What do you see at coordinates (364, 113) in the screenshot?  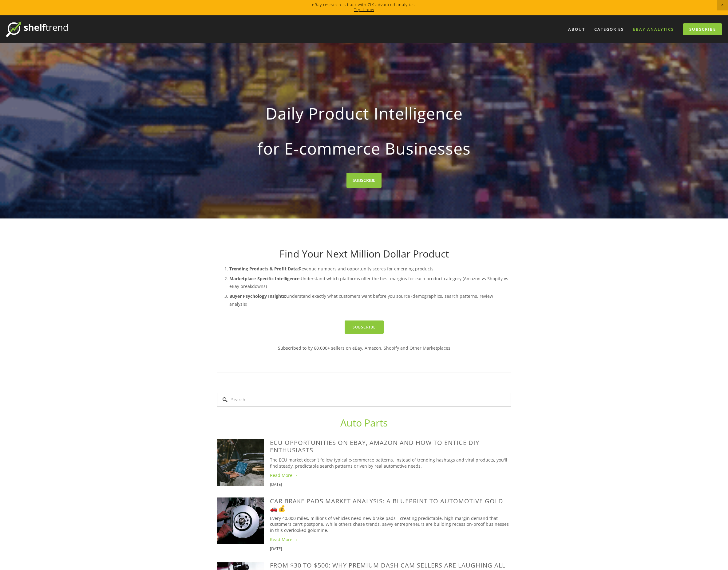 I see `strong: Daily Product Intelligence` at bounding box center [364, 113].